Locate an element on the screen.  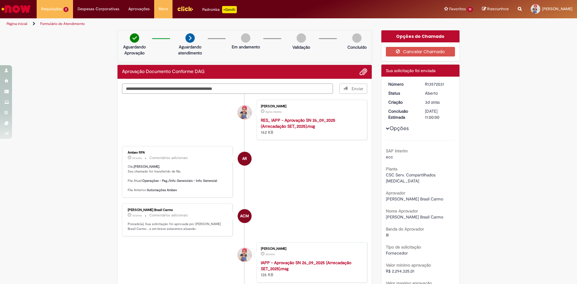
button: Adicionar anexos is located at coordinates (363, 72).